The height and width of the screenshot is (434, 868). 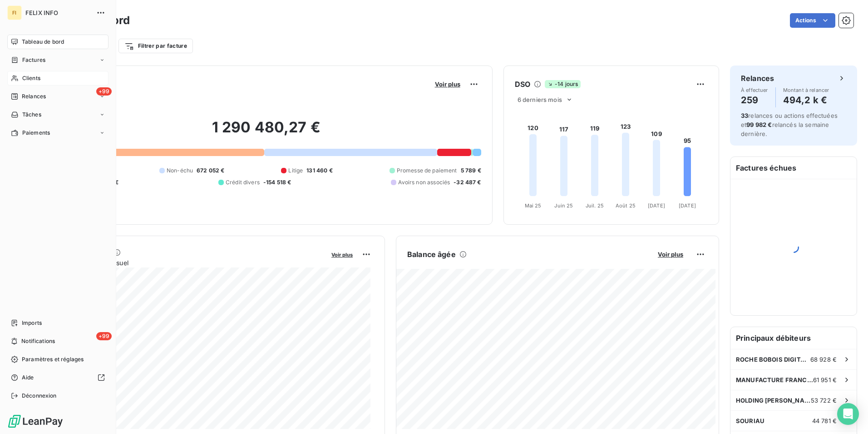 I want to click on span: ROCHE BOBOIS DIGITAL SERVICES, so click(x=774, y=360).